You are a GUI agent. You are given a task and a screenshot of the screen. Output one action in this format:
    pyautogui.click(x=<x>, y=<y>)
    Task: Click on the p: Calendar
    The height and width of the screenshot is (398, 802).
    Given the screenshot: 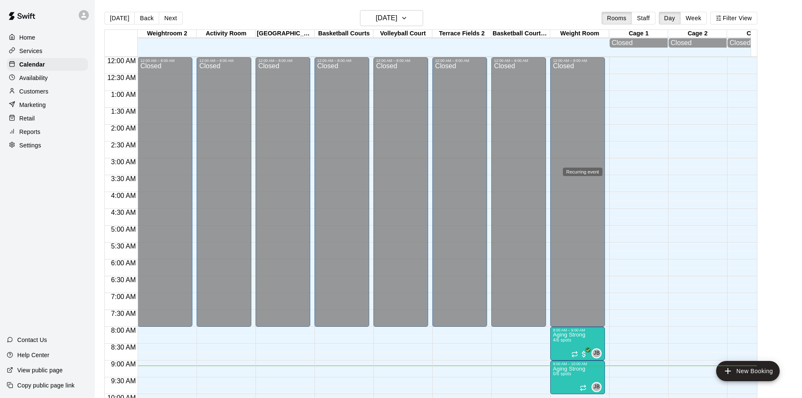 What is the action you would take?
    pyautogui.click(x=32, y=64)
    